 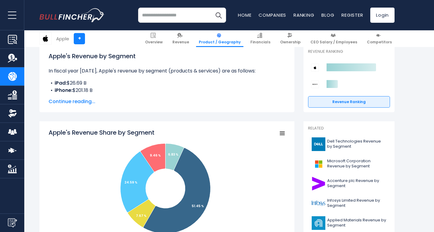 What do you see at coordinates (72, 15) in the screenshot?
I see `a: Go to homepage` at bounding box center [72, 15].